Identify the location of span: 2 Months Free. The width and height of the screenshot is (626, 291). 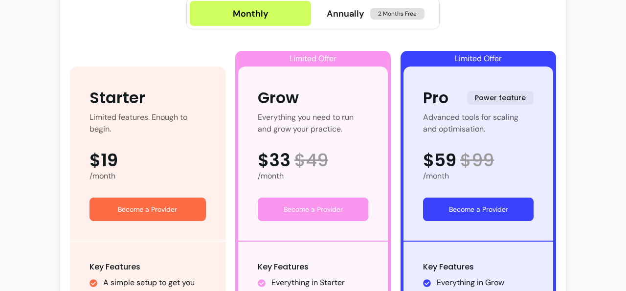
(397, 14).